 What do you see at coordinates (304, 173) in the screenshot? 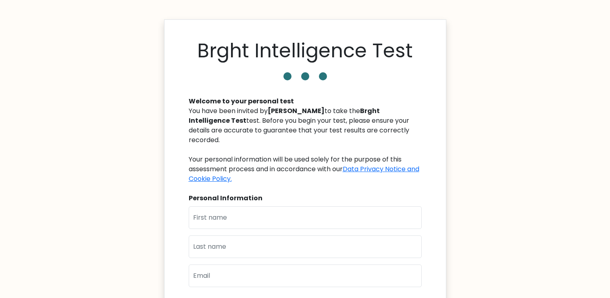
I see `a: Data Privacy Notice and Cookie Policy.` at bounding box center [304, 173].